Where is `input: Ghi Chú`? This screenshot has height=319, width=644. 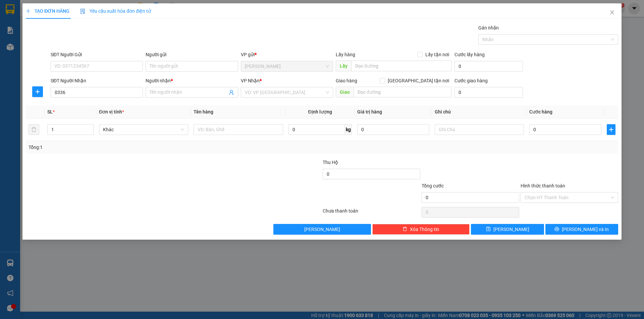
input: Ghi Chú is located at coordinates (479, 130).